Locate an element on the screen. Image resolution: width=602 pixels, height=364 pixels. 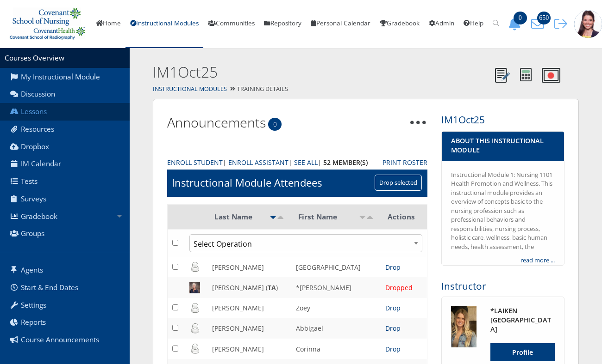
h1: Instructional Module Attendees is located at coordinates (246, 182).